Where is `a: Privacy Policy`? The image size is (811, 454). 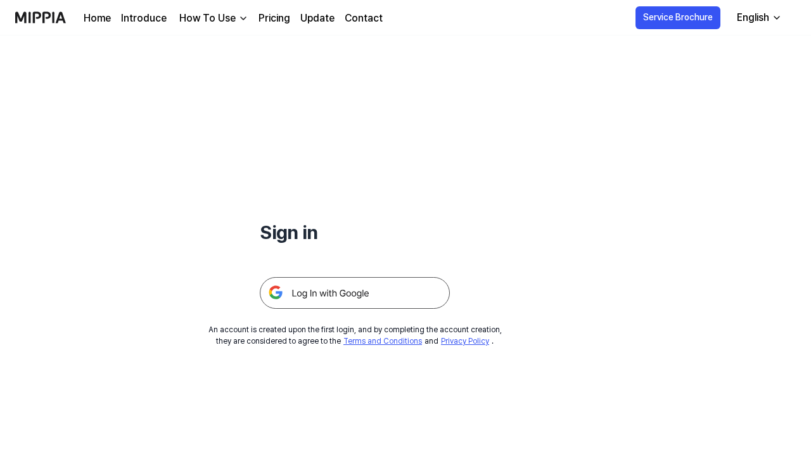 a: Privacy Policy is located at coordinates (465, 341).